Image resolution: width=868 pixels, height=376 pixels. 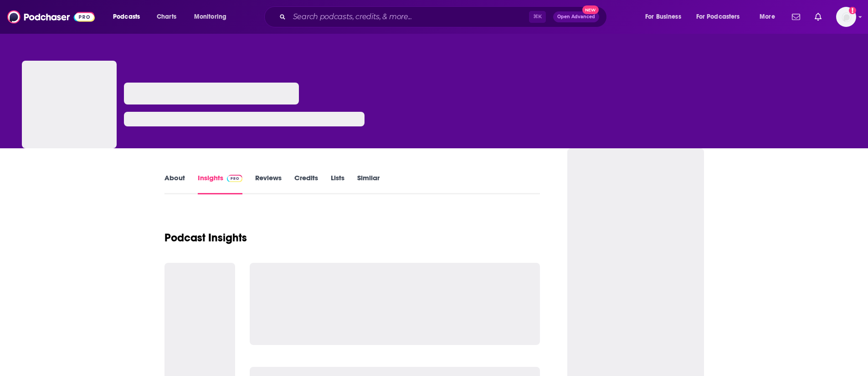 I want to click on img: Podchaser - Follow, Share and Rate Podcasts, so click(x=51, y=17).